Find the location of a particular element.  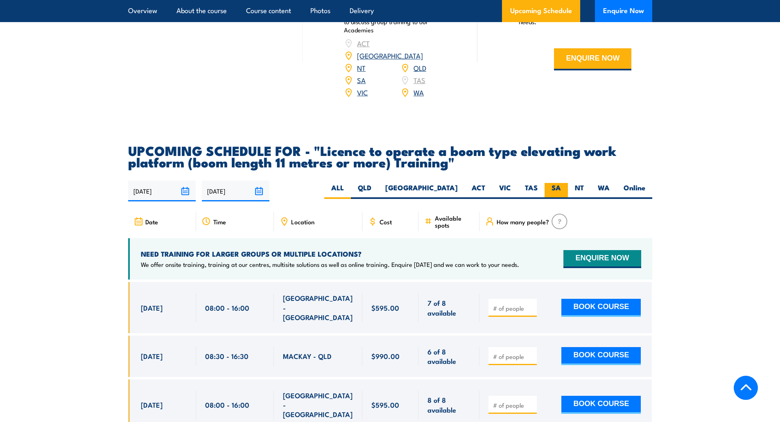

span: 08:30 - 16:30 is located at coordinates (227, 356).